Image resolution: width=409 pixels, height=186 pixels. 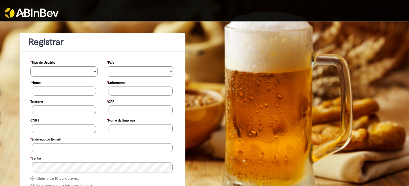 What do you see at coordinates (57, 178) in the screenshot?
I see `label: Mínimo de 10 caracteres.` at bounding box center [57, 178].